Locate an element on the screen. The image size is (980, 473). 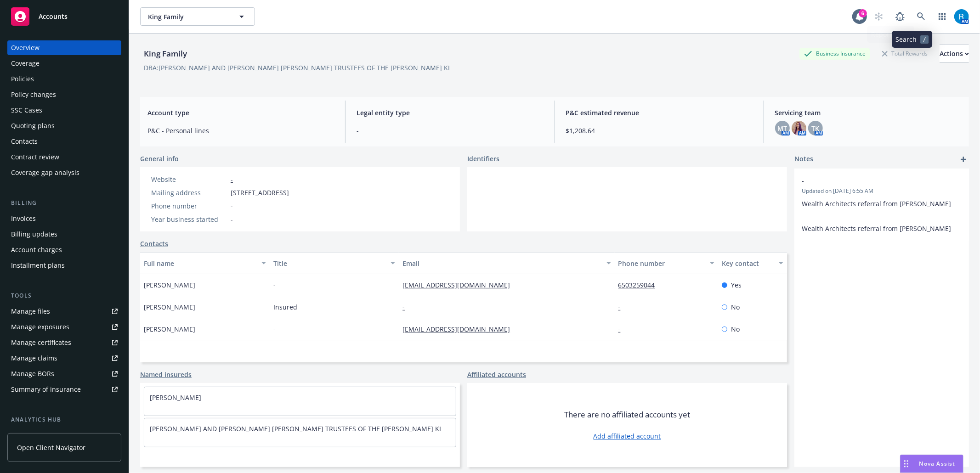
a: Contract review is located at coordinates (64, 157).